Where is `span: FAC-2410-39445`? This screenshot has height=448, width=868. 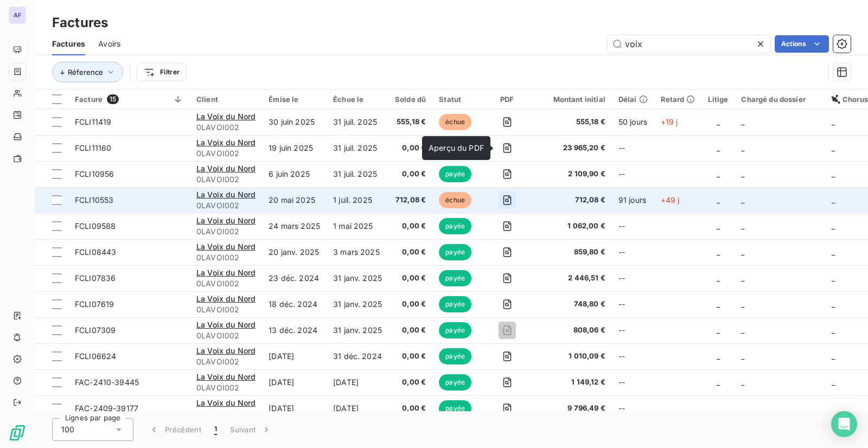 span: FAC-2410-39445 is located at coordinates (107, 382).